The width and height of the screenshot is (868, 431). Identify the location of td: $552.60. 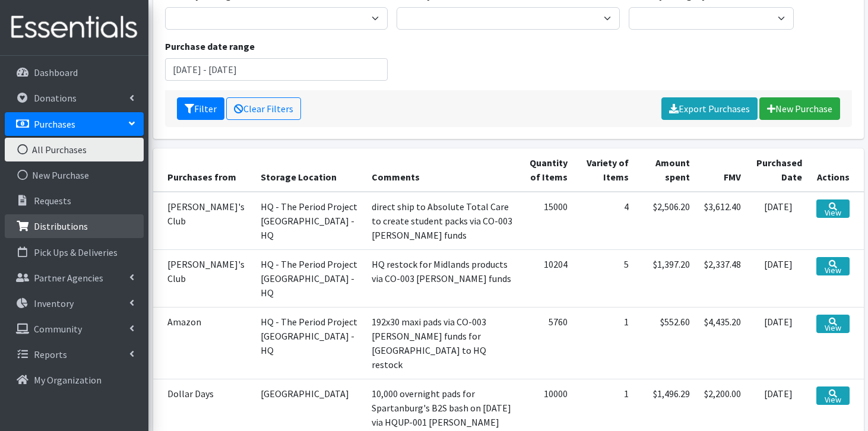
(667, 342).